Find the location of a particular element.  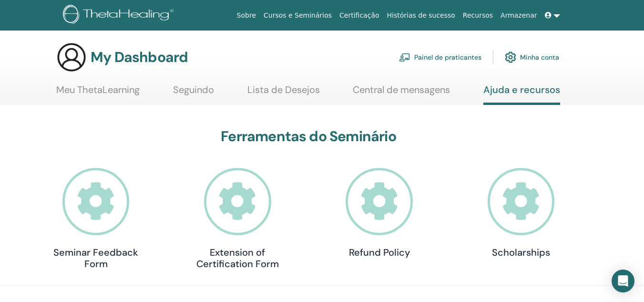

a: Seguindo is located at coordinates (193, 93).